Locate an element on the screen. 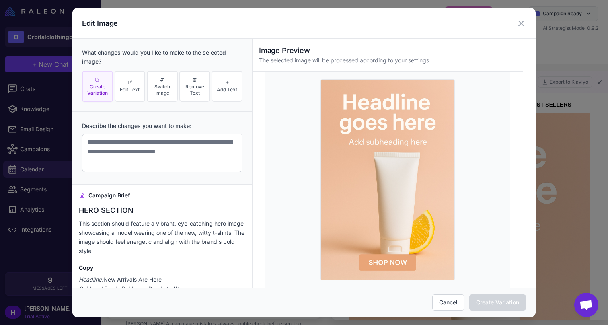  span: Switch Image is located at coordinates (162, 90).